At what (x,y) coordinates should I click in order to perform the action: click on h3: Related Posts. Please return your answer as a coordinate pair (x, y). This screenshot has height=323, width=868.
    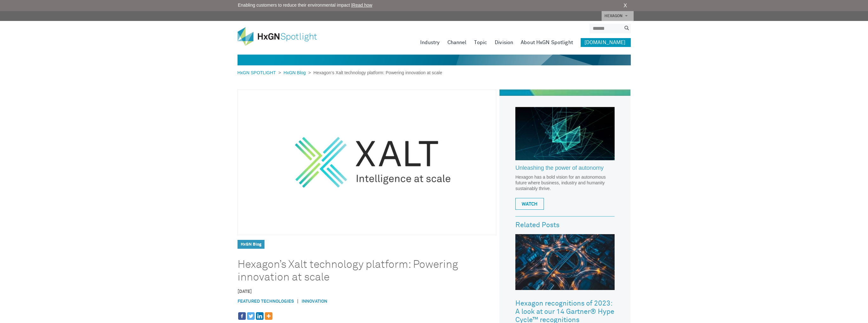
    Looking at the image, I should click on (565, 225).